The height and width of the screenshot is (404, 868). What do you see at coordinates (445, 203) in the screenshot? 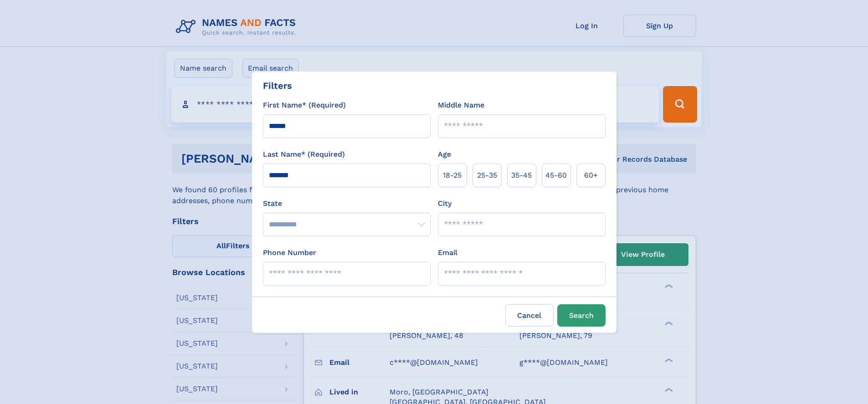
I see `label: City` at bounding box center [445, 203].